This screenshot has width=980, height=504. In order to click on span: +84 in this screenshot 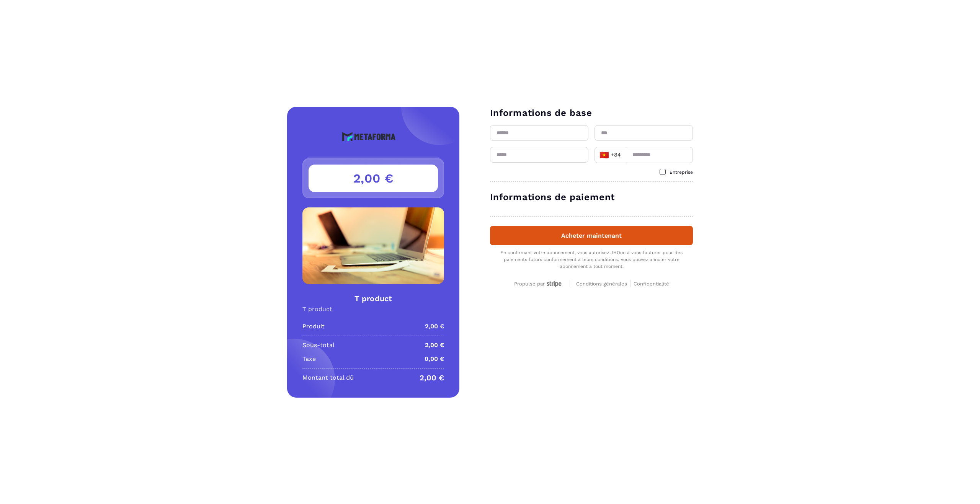, I will do `click(610, 155)`.